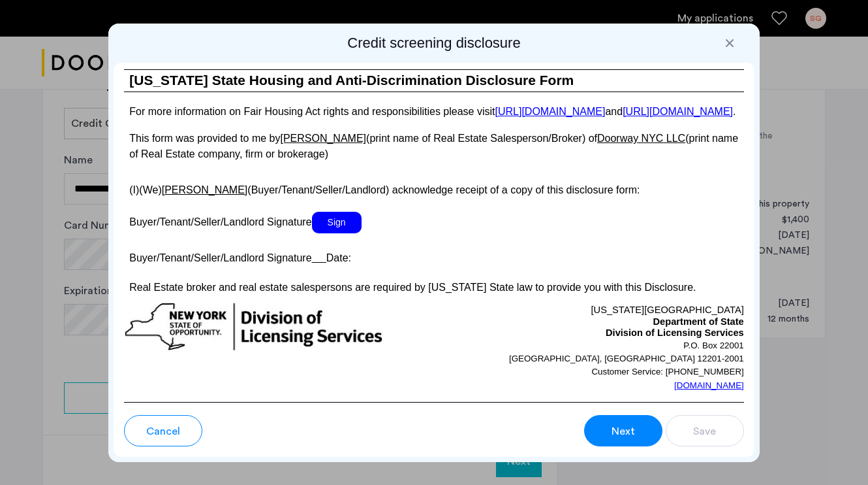 The image size is (868, 485). What do you see at coordinates (163, 431) in the screenshot?
I see `span: Cancel` at bounding box center [163, 431].